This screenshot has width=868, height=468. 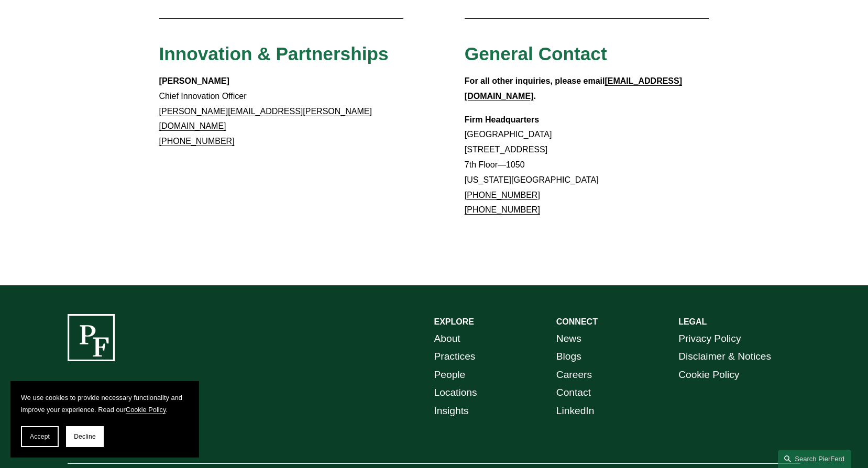 What do you see at coordinates (693, 322) in the screenshot?
I see `strong: LEGAL` at bounding box center [693, 322].